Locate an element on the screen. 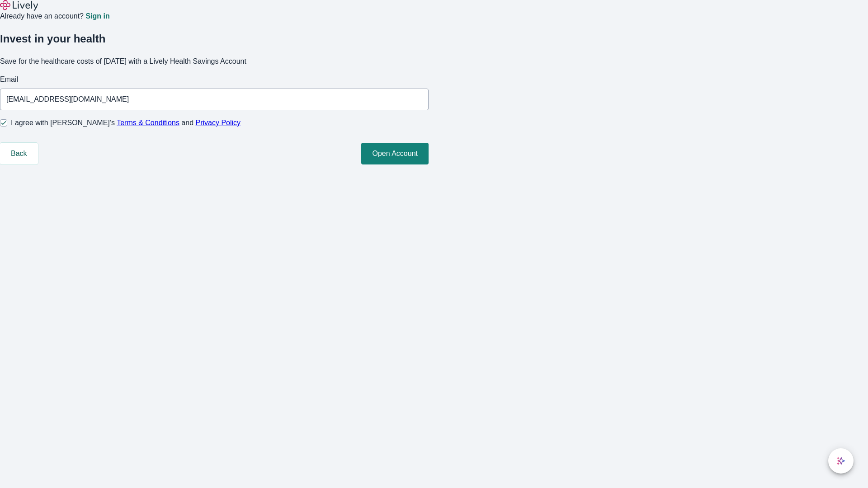 Image resolution: width=868 pixels, height=488 pixels. svg: Lively AI Assistant is located at coordinates (841, 461).